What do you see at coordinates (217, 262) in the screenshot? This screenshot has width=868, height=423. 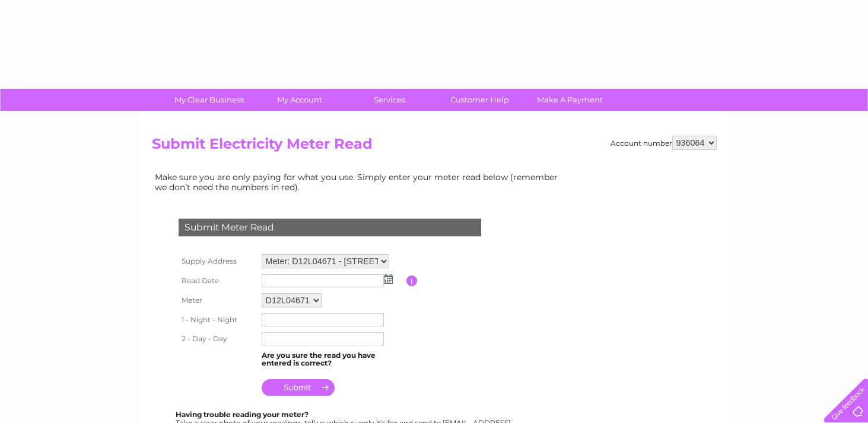 I see `th: Supply Address` at bounding box center [217, 262].